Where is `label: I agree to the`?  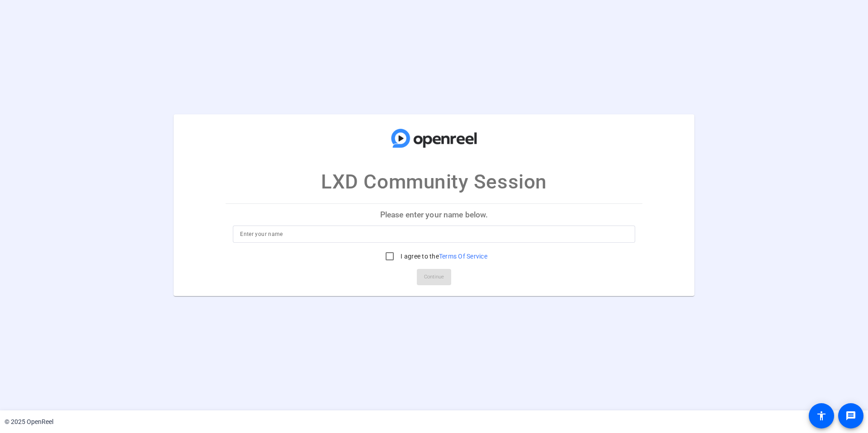 label: I agree to the is located at coordinates (443, 256).